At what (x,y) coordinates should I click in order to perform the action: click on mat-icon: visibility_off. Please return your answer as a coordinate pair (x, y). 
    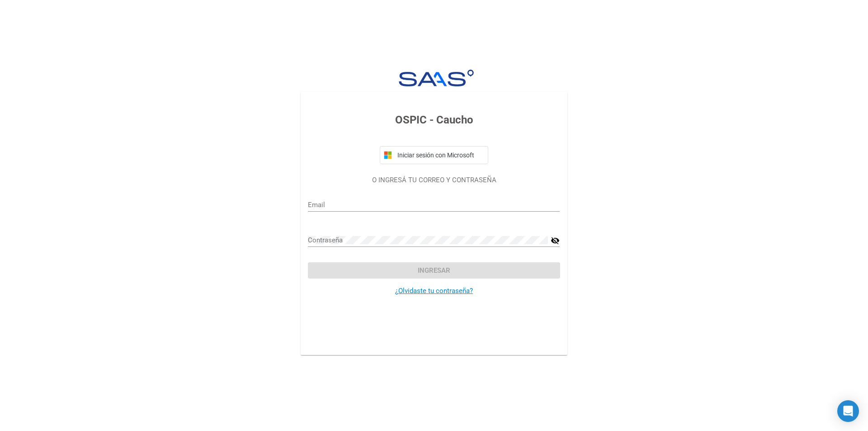
    Looking at the image, I should click on (556, 241).